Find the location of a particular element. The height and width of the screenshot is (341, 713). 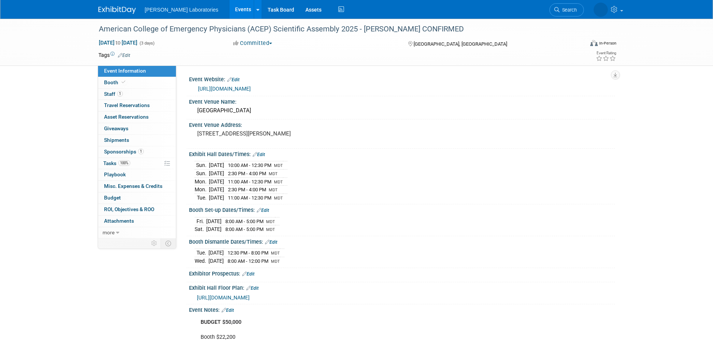

span: Sponsorships is located at coordinates (124, 152).